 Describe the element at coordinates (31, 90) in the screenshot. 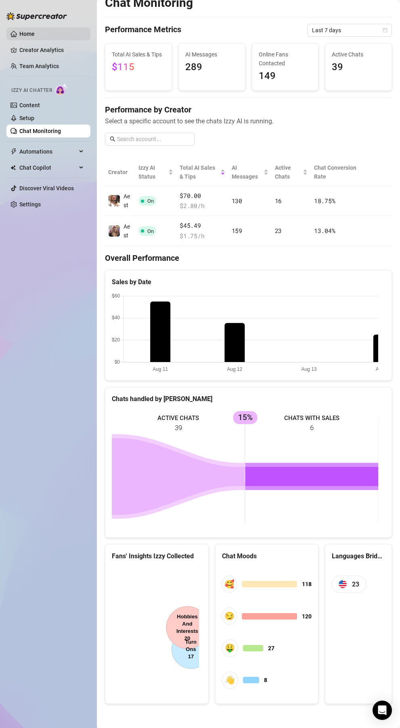

I see `span: Izzy AI Chatter` at that location.